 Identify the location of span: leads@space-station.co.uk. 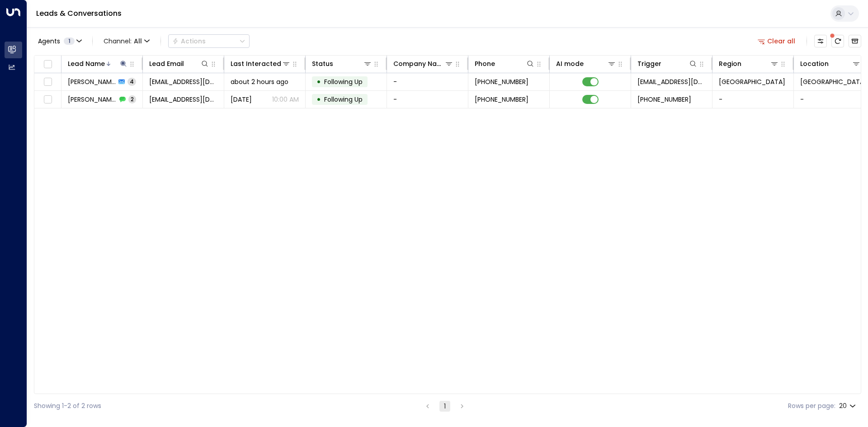
(671, 82).